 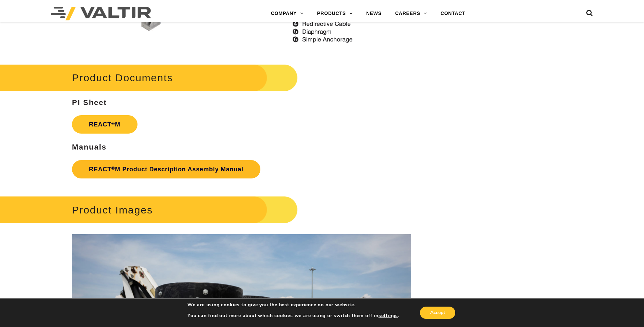 What do you see at coordinates (437, 312) in the screenshot?
I see `button: Accept` at bounding box center [437, 312].